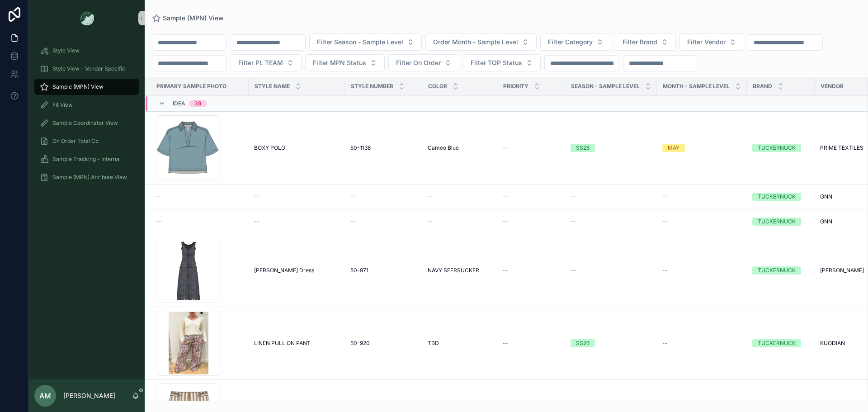 Image resolution: width=868 pixels, height=412 pixels. I want to click on span: Filter On Order, so click(418, 63).